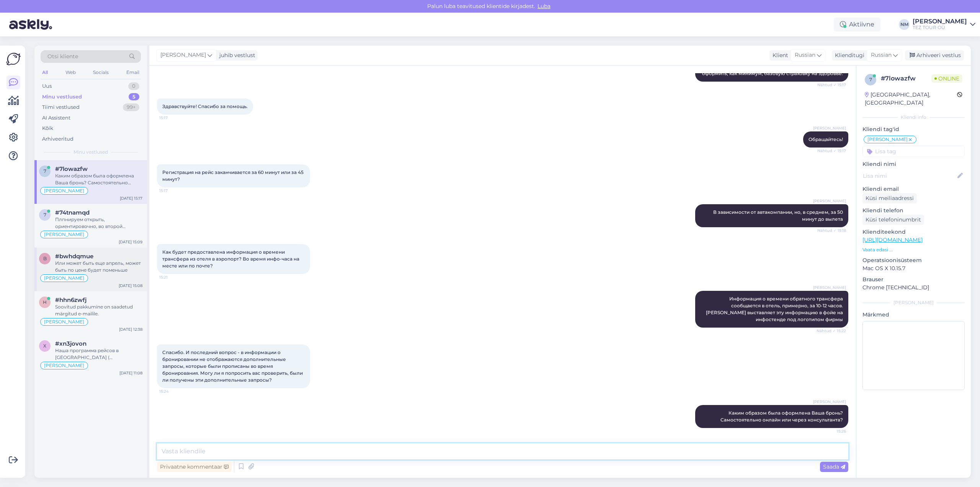 Image resolution: width=980 pixels, height=487 pixels. What do you see at coordinates (99, 311) in the screenshot?
I see `div: Soovitud pakkumine on saadetud märgitud e-mailile.` at bounding box center [99, 311].